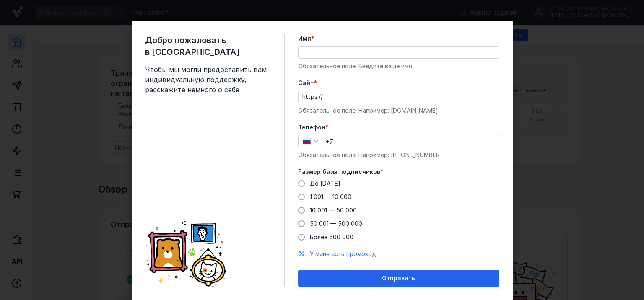 Image resolution: width=644 pixels, height=300 pixels. What do you see at coordinates (399, 279) in the screenshot?
I see `button: Отправить` at bounding box center [399, 279].